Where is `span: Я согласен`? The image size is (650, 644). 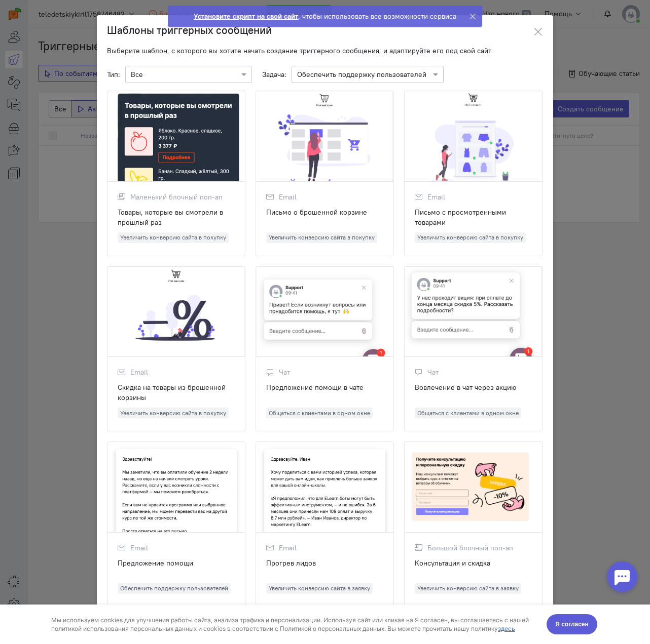
span: Я согласен is located at coordinates (572, 20).